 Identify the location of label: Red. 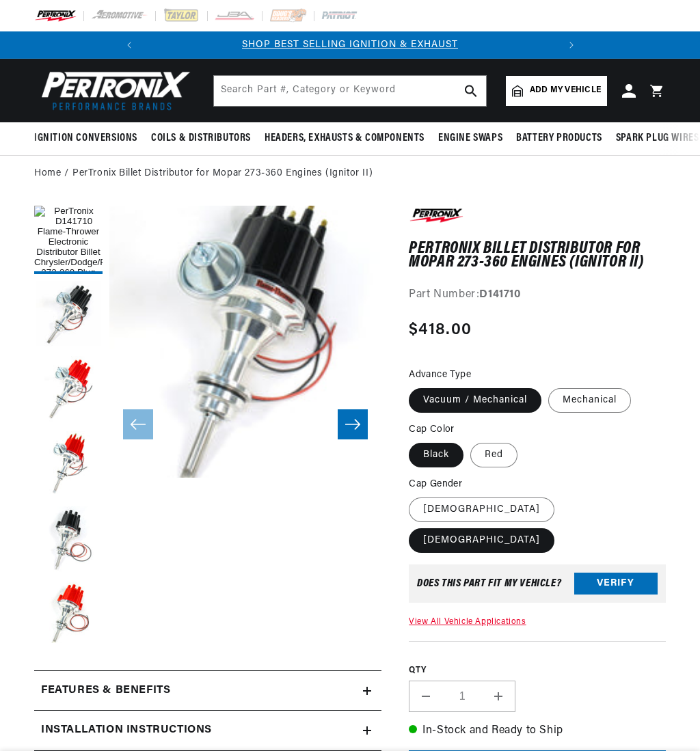
(493, 455).